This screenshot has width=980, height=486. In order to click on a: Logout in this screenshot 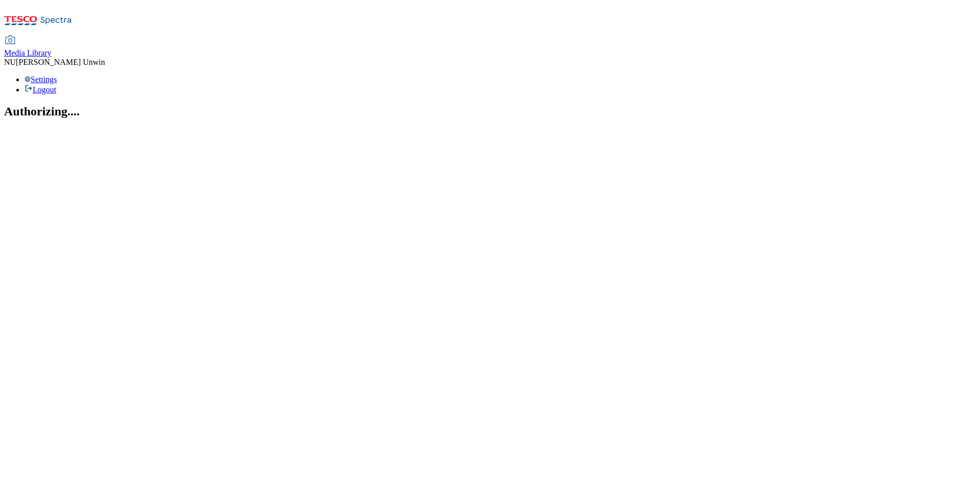, I will do `click(40, 89)`.